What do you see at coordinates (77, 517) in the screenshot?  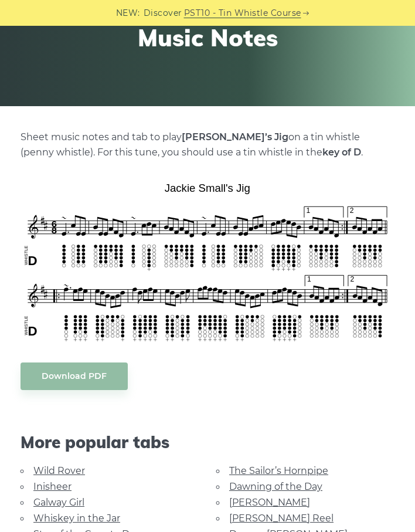 I see `a: Whiskey in the Jar` at bounding box center [77, 517].